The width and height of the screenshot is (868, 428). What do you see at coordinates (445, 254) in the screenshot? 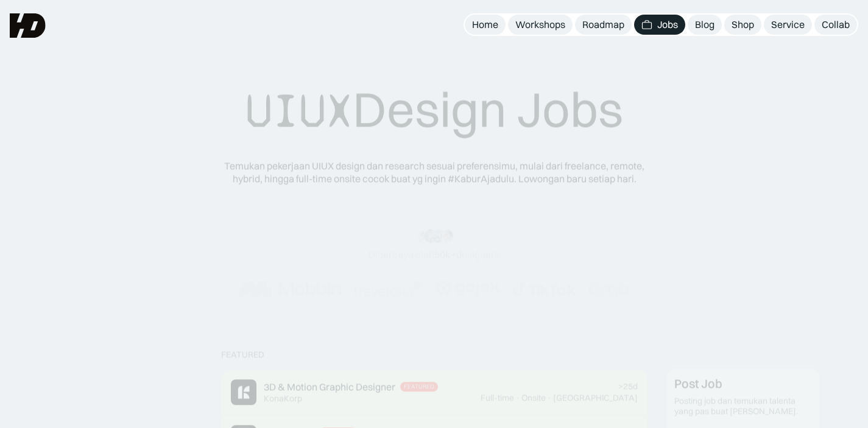
I see `span: 50k+` at bounding box center [445, 254].